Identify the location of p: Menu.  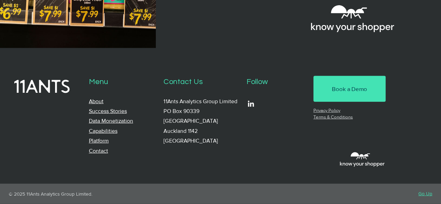
(123, 82).